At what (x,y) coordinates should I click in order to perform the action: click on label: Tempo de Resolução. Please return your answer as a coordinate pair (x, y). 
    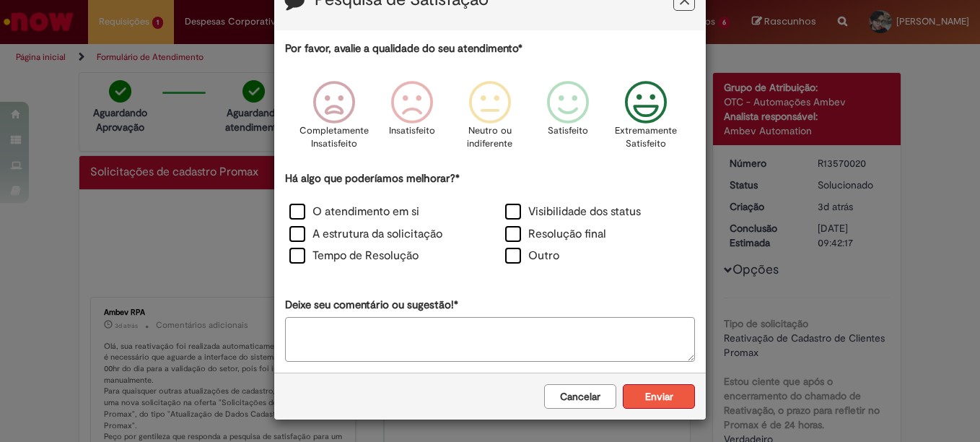
    Looking at the image, I should click on (354, 256).